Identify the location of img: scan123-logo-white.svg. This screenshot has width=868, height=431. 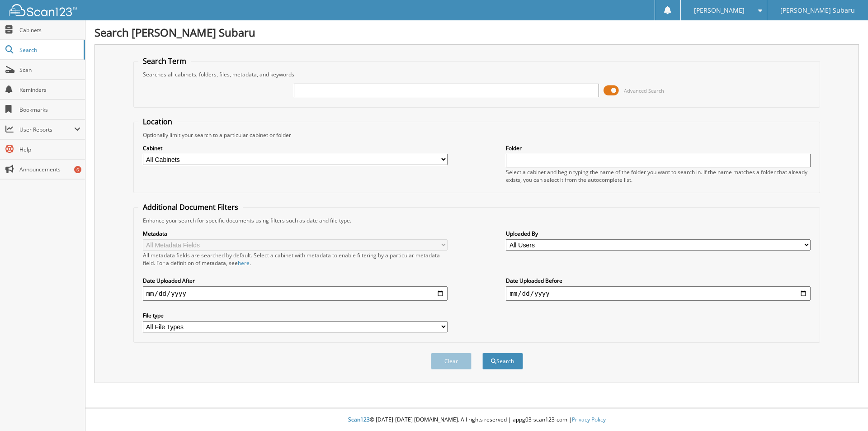
(43, 10).